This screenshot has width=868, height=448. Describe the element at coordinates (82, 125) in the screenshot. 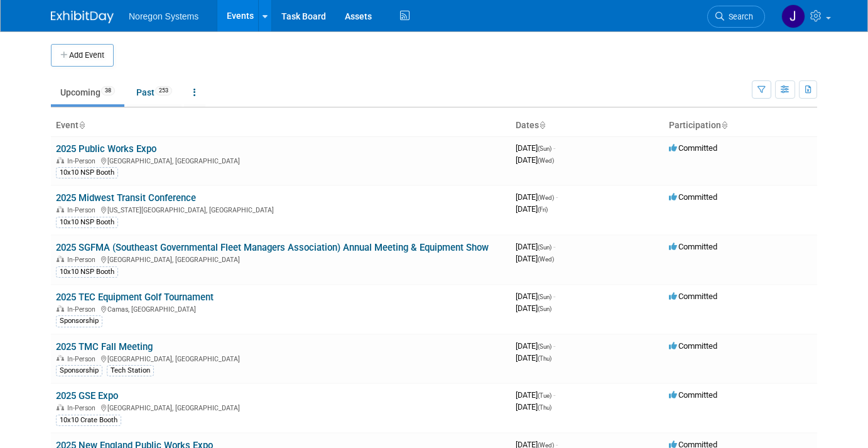

I see `a: Sort by Event Name` at that location.